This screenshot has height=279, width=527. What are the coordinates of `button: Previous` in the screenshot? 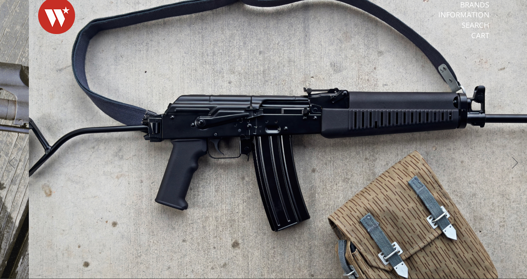 It's located at (12, 164).